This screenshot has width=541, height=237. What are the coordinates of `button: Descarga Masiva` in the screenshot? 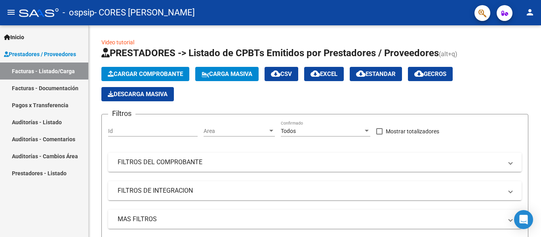 It's located at (137, 94).